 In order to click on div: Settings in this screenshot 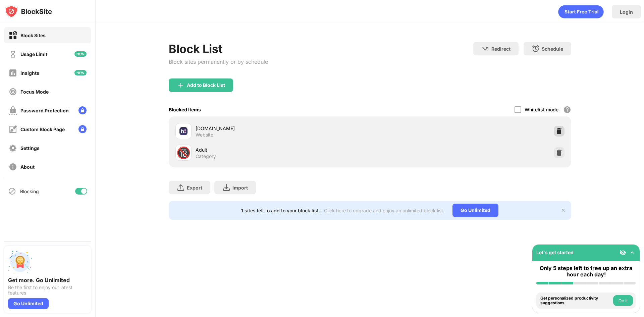, I will do `click(30, 148)`.